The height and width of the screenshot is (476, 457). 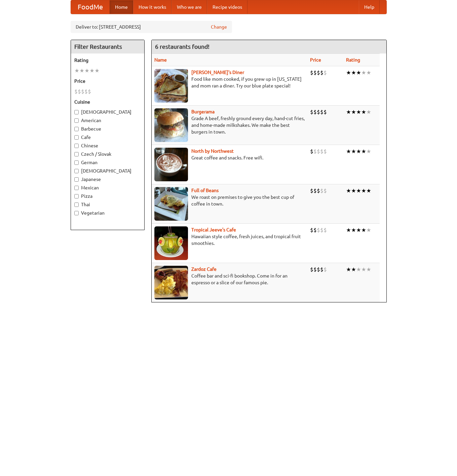 What do you see at coordinates (205, 190) in the screenshot?
I see `b: Full of Beans` at bounding box center [205, 190].